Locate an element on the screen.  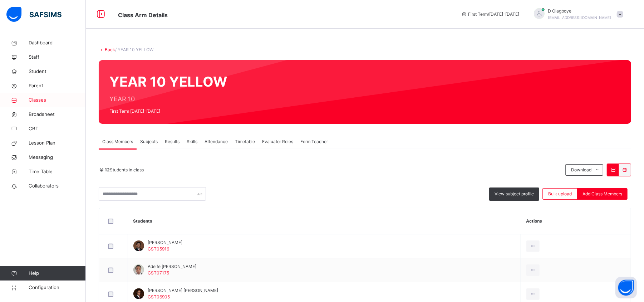
th: Students is located at coordinates (325, 221).